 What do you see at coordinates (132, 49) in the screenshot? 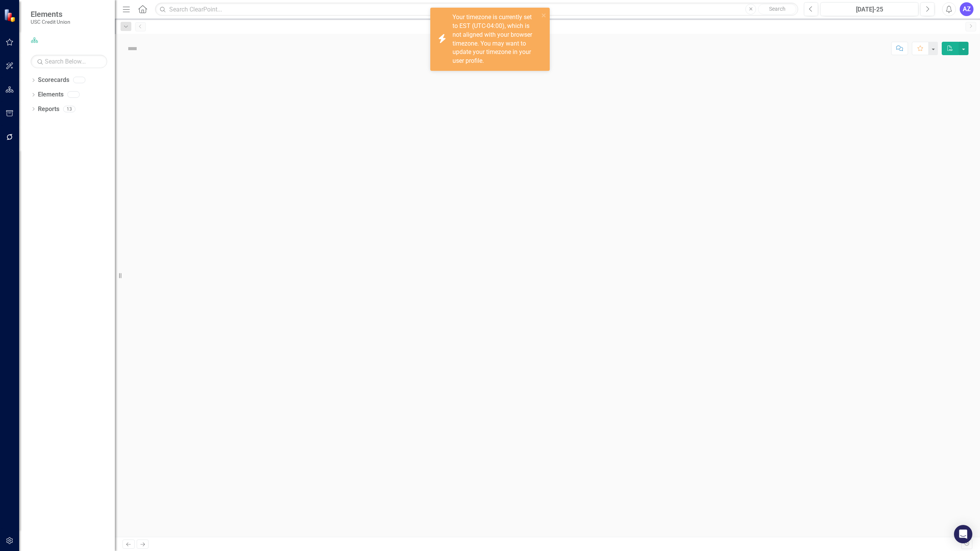
I see `img: Not Defined` at bounding box center [132, 49].